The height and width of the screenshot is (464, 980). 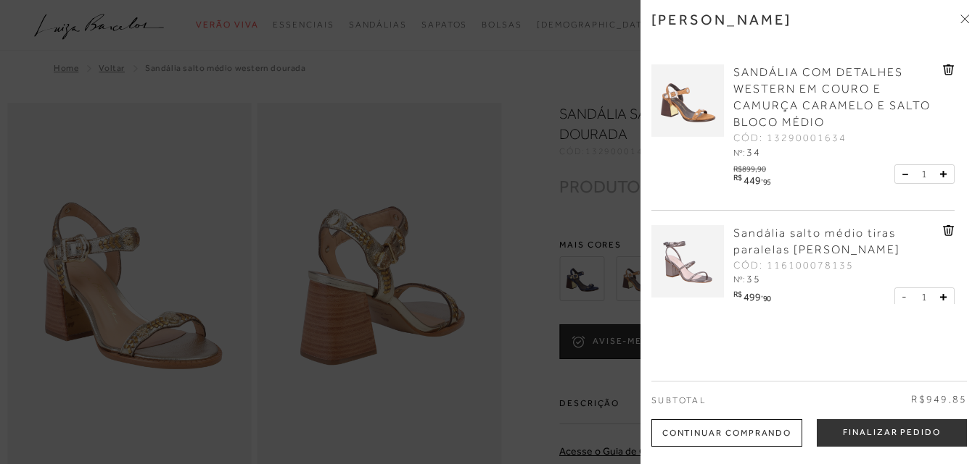 I want to click on span: 95, so click(x=767, y=182).